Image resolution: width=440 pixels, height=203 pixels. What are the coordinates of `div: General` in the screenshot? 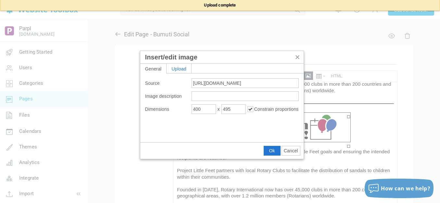 It's located at (153, 68).